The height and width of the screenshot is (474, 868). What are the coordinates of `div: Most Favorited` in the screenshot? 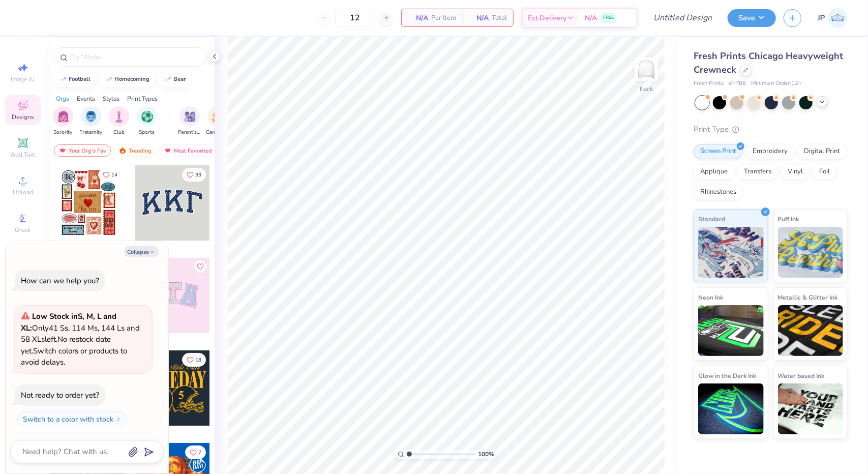 It's located at (187, 151).